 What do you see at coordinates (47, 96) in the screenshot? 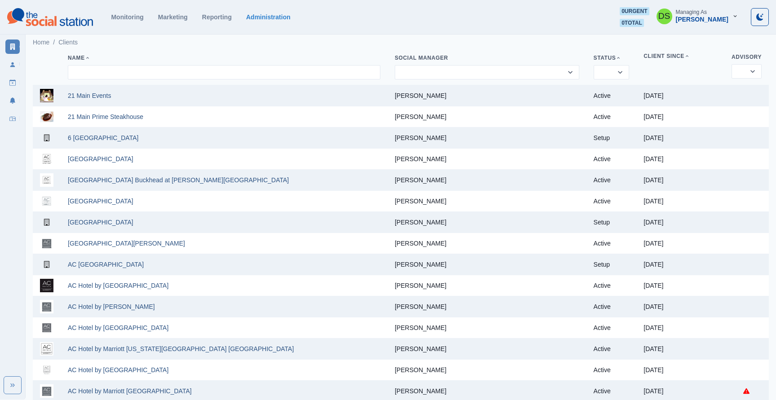
I see `img: 201718716556945` at bounding box center [47, 96].